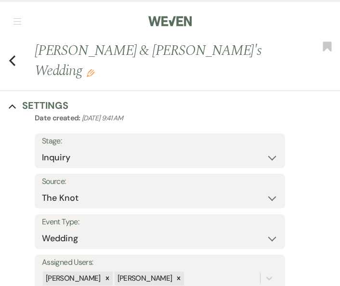 The image size is (340, 286). What do you see at coordinates (45, 105) in the screenshot?
I see `h3: Settings` at bounding box center [45, 105].